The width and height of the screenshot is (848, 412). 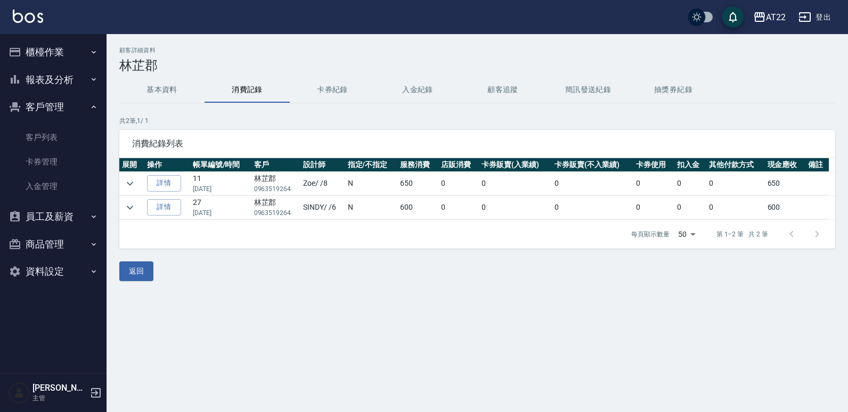 I want to click on th: 店販消費, so click(x=458, y=165).